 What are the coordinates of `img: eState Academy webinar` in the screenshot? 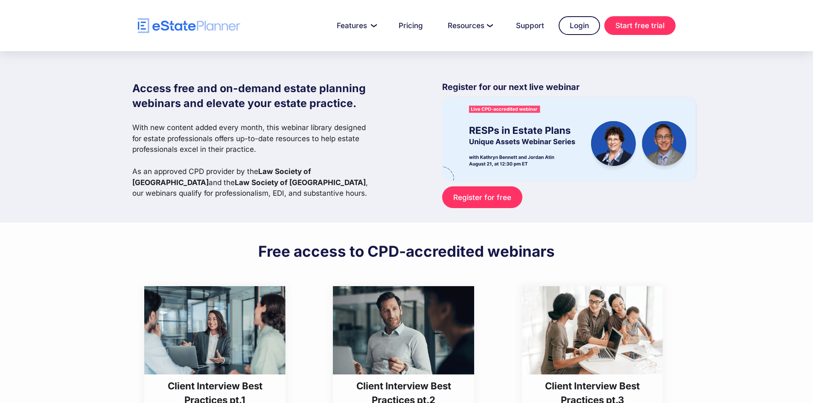 It's located at (569, 139).